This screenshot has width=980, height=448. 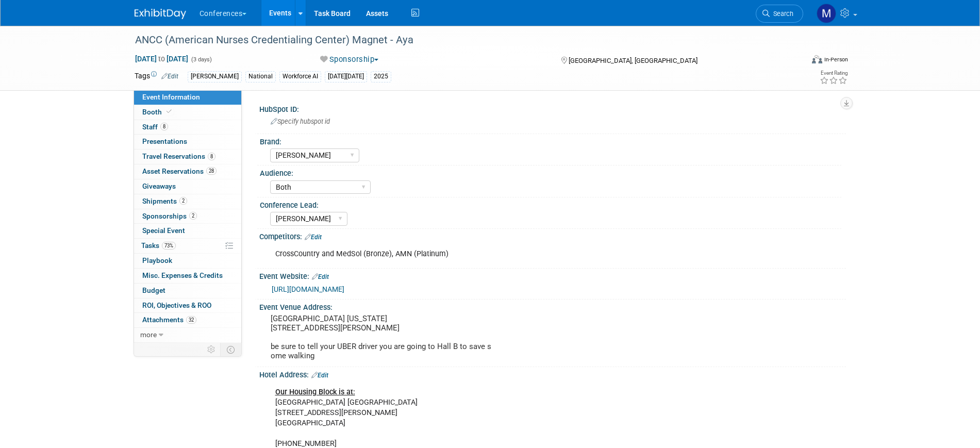 I want to click on a: Tasks73%, so click(x=187, y=246).